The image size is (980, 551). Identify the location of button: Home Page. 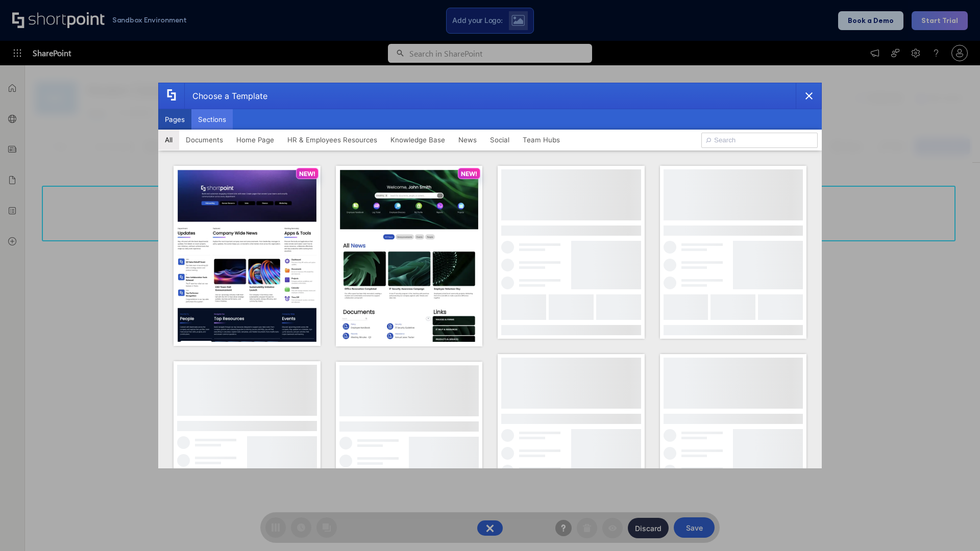
(255, 140).